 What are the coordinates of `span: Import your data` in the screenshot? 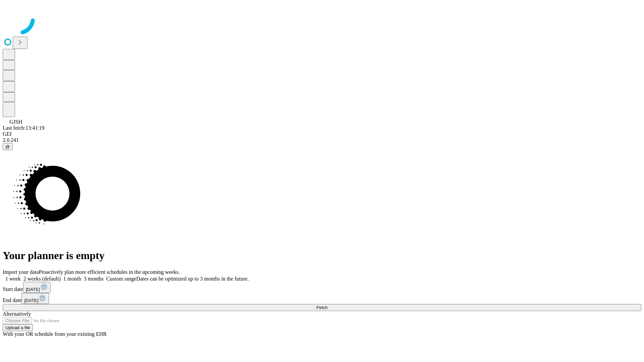 It's located at (21, 271).